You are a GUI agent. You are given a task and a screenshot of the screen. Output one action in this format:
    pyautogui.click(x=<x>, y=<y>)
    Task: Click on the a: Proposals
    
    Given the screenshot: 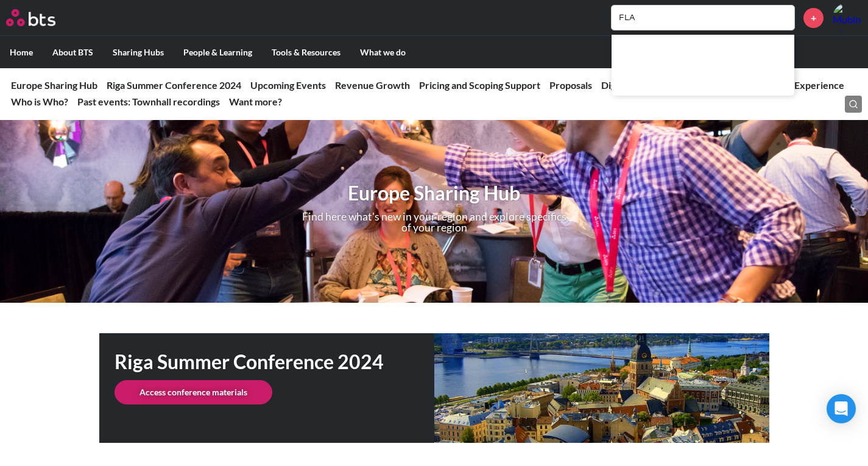 What is the action you would take?
    pyautogui.click(x=571, y=84)
    